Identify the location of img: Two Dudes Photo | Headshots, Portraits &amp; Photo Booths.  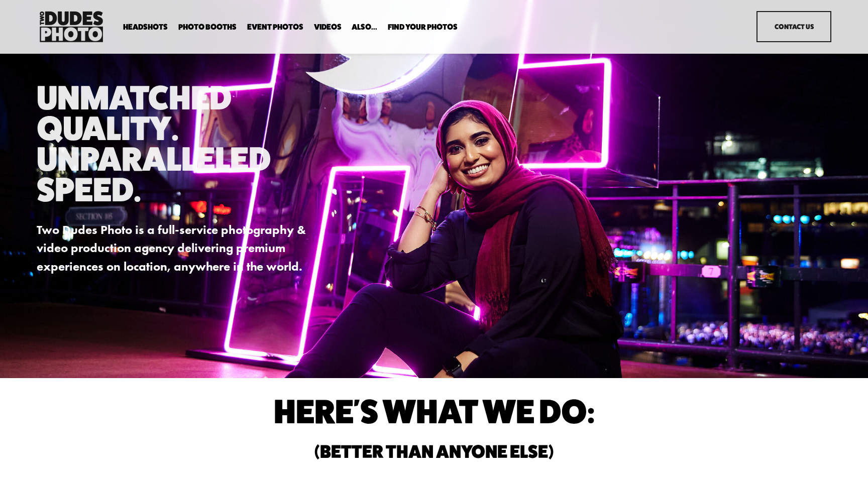
(71, 27).